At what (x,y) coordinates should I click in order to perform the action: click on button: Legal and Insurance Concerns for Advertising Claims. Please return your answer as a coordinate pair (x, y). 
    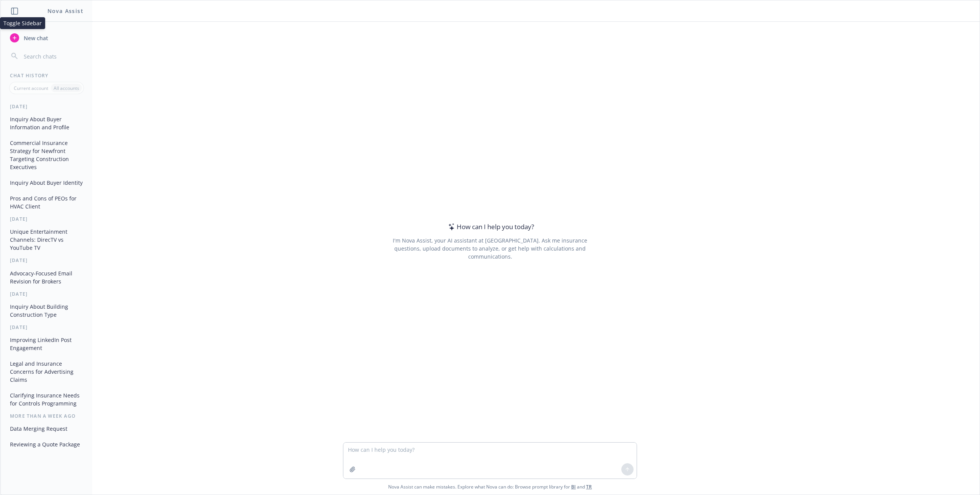
    Looking at the image, I should click on (46, 372).